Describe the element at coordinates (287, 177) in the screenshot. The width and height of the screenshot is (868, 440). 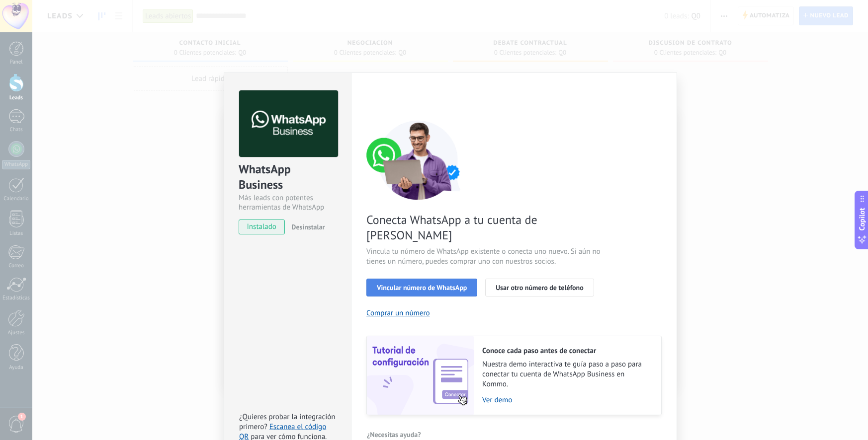
I see `div: WhatsApp Business` at that location.